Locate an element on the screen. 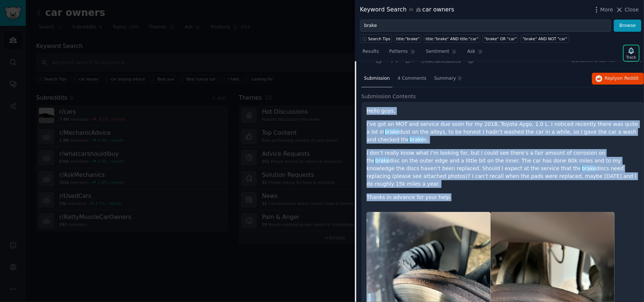 The height and width of the screenshot is (302, 644). span: Search Tips is located at coordinates (379, 39).